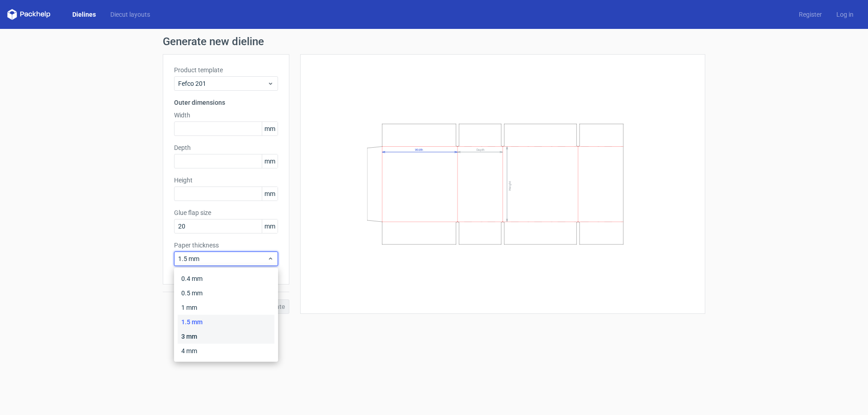 The height and width of the screenshot is (415, 868). I want to click on div: 1.5 mm, so click(226, 322).